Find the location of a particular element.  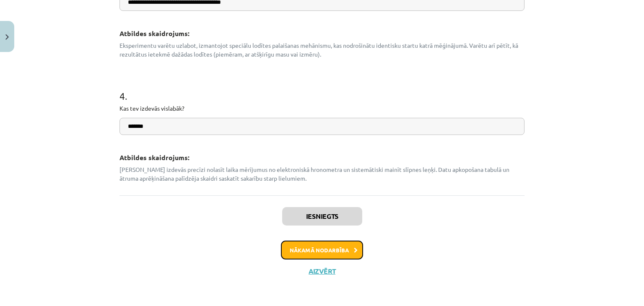

p: Kas tev izdevās vislabāk? is located at coordinates (322, 108).